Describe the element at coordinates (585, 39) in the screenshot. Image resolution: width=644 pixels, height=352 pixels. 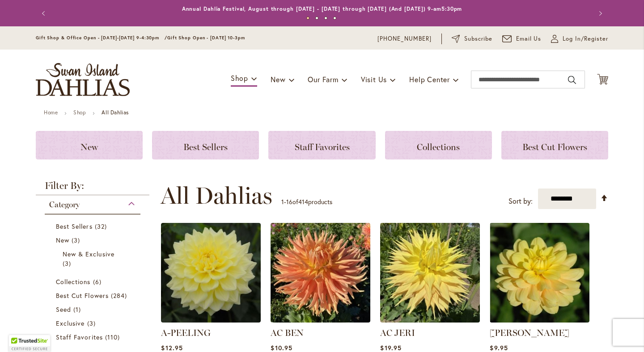
I see `span: Log In/Register` at that location.